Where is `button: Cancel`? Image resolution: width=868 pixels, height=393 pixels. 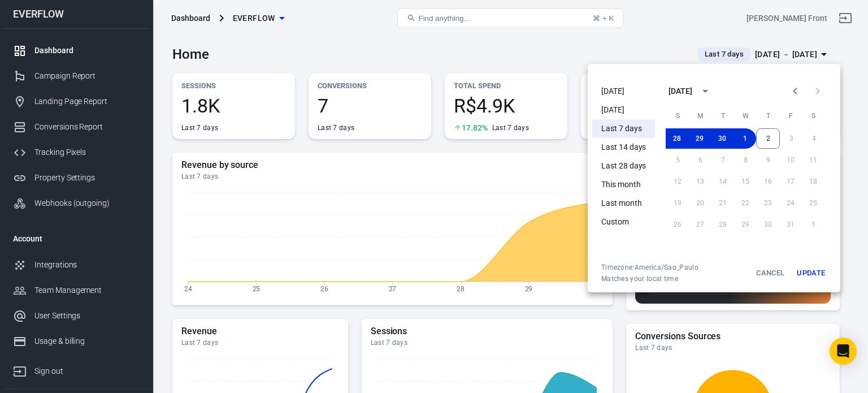
button: Cancel is located at coordinates (770, 273).